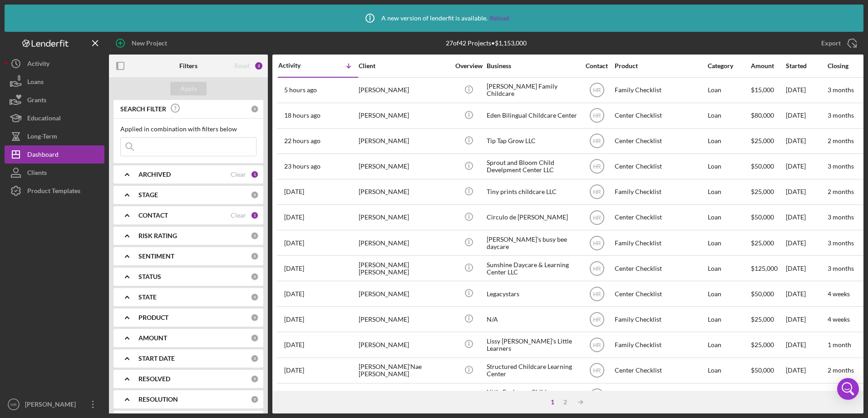 This screenshot has height=418, width=868. I want to click on button: Apply, so click(188, 89).